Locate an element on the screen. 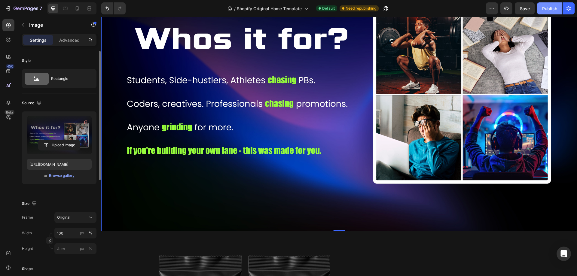  div: Undo/Redo is located at coordinates (113, 8).